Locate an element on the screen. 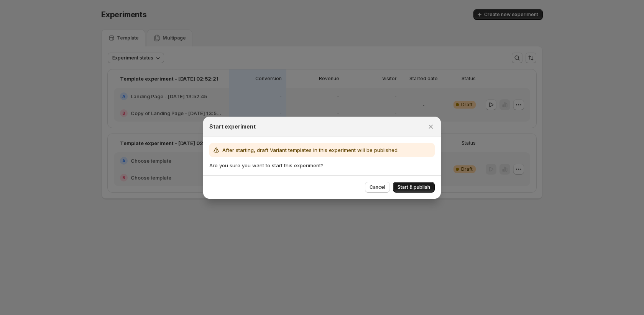  p: After starting, draft Variant templates in this experiment will be published. is located at coordinates (310, 150).